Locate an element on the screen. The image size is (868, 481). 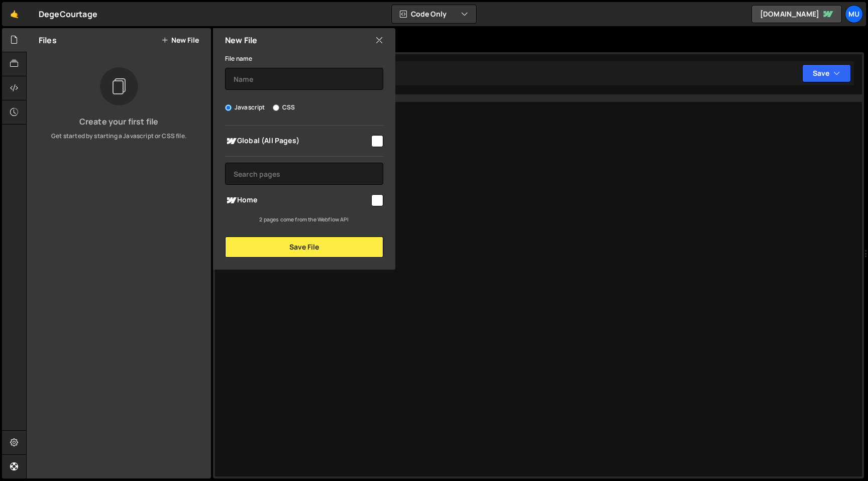
div: Mu is located at coordinates (853, 14).